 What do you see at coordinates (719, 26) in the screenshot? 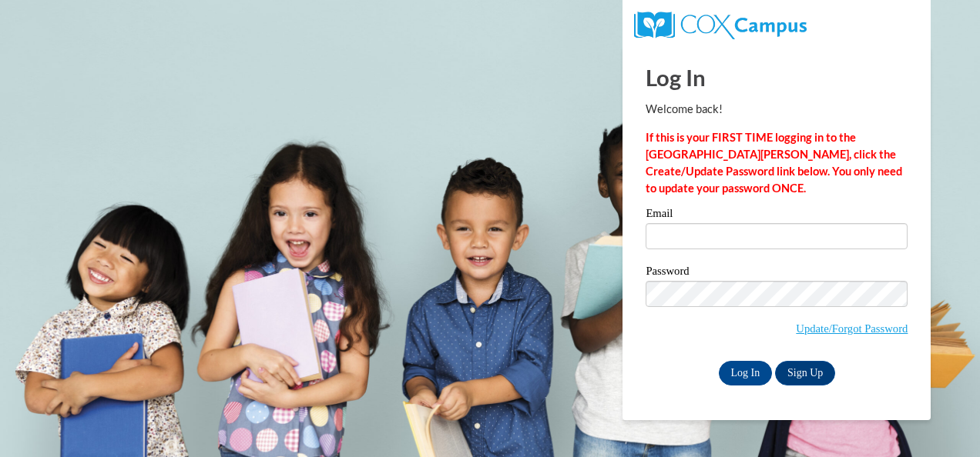
I see `img: COX Campus` at bounding box center [719, 26].